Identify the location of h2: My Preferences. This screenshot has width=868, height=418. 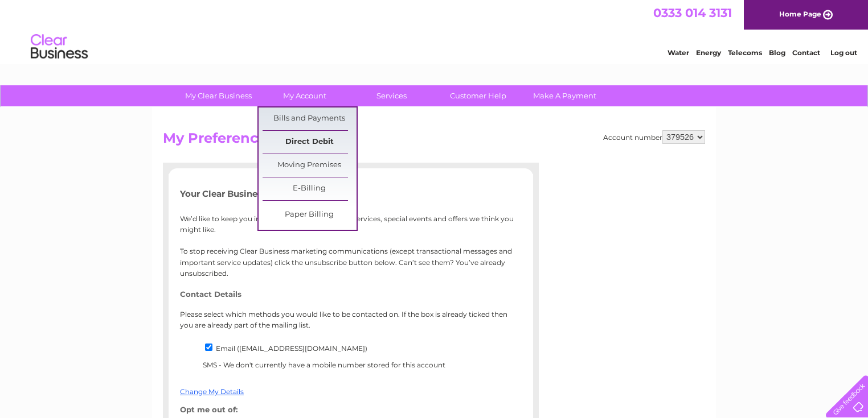
(434, 142).